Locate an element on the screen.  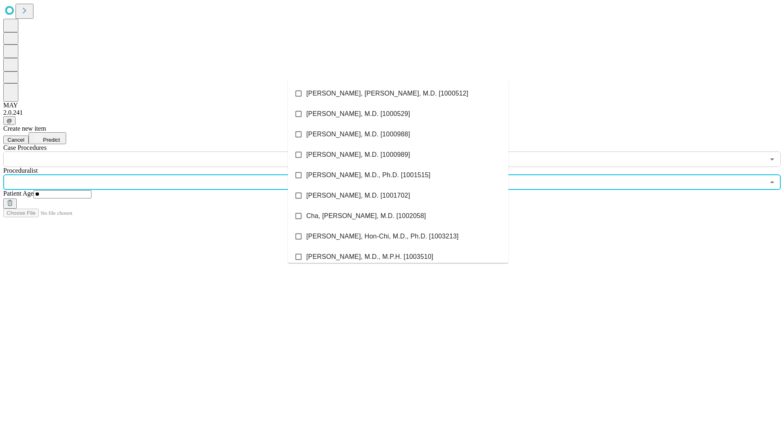
button: Predict is located at coordinates (47, 138).